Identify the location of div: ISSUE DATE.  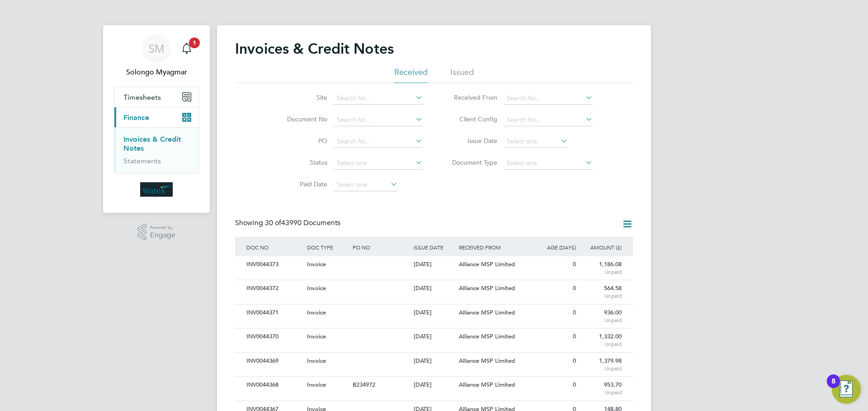
(434, 248).